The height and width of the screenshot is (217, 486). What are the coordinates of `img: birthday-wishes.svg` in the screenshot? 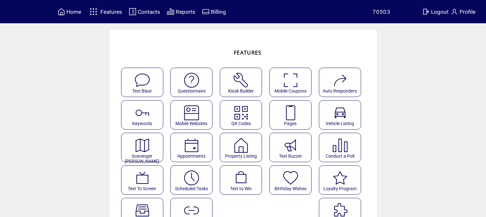 It's located at (291, 178).